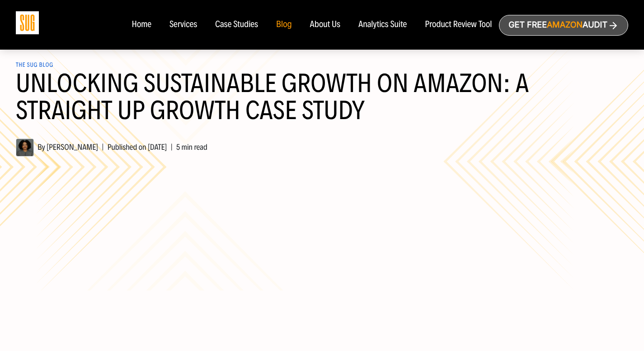 The image size is (644, 351). What do you see at coordinates (563, 25) in the screenshot?
I see `a: Get freeAmazonAudit` at bounding box center [563, 25].